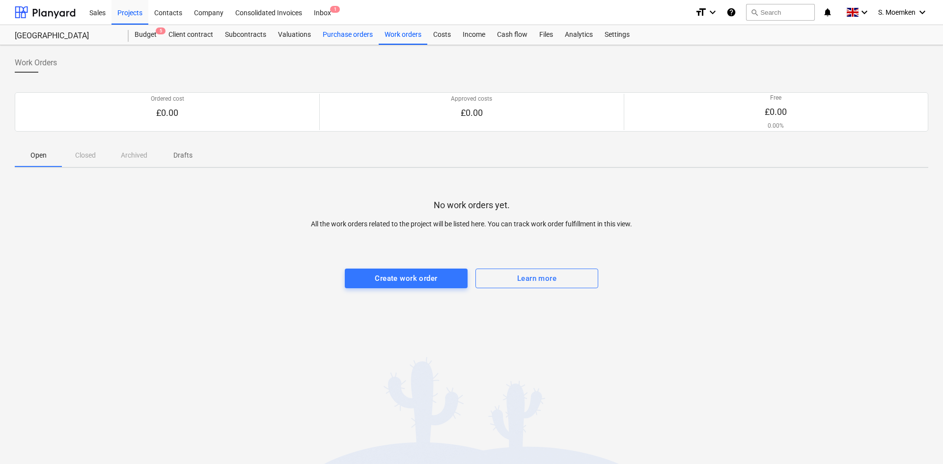 This screenshot has width=943, height=464. I want to click on i: format_size, so click(700, 12).